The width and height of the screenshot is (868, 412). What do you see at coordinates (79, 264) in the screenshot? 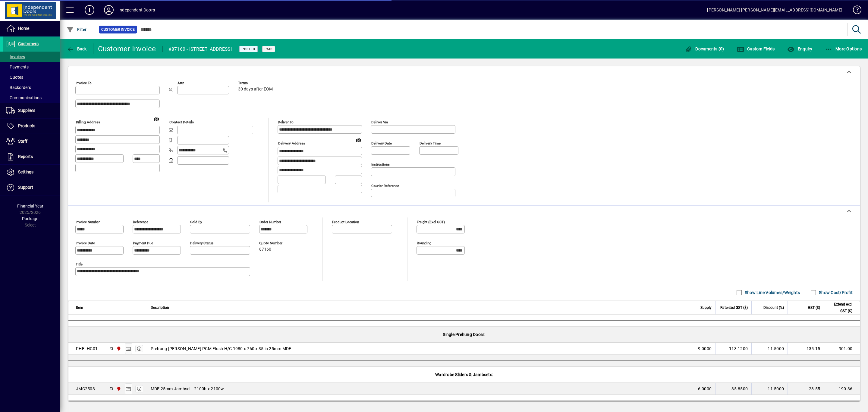
I see `mat-label: Title` at bounding box center [79, 264].